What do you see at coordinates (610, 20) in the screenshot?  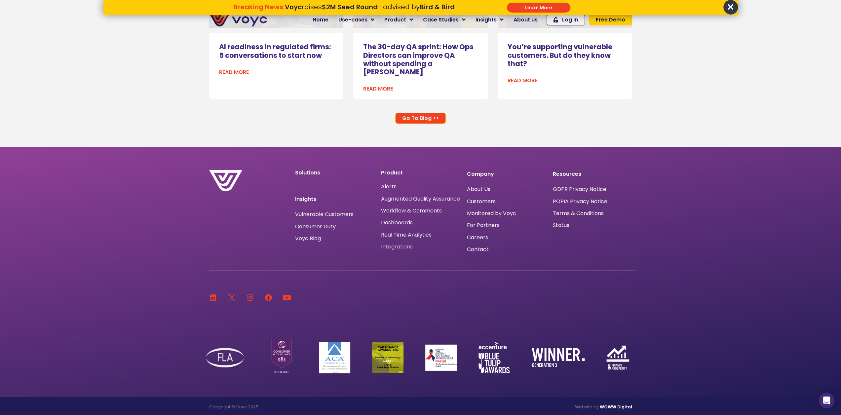 I see `a: Free Demo` at bounding box center [610, 20].